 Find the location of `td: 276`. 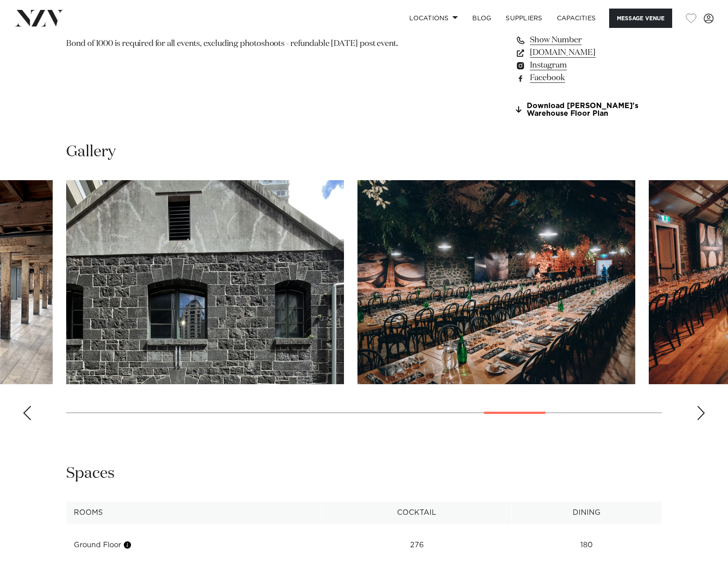

td: 276 is located at coordinates (417, 545).